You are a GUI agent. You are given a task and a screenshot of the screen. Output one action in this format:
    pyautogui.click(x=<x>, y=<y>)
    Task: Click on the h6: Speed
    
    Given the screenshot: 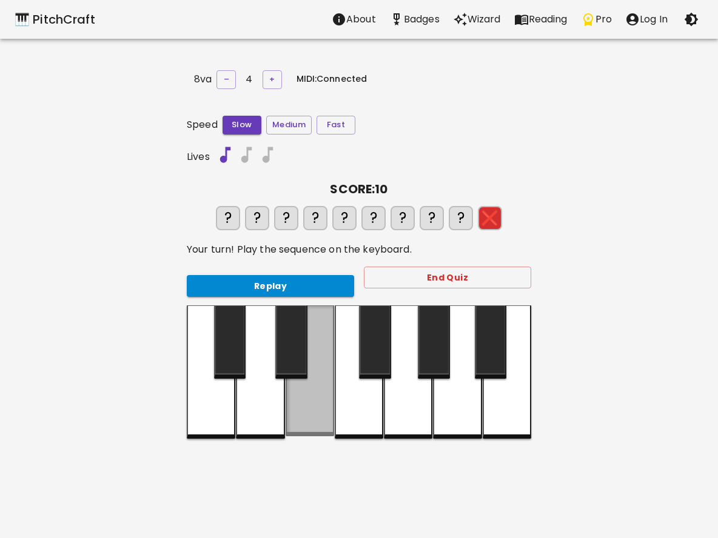 What is the action you would take?
    pyautogui.click(x=202, y=125)
    